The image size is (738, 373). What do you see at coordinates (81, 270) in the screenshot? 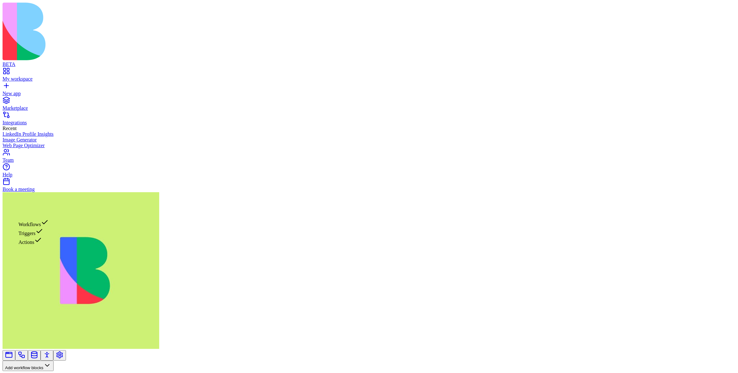
I see `img: WhatsApp_Image_2025-01-03_at_11.26.17_rubx1k.jpg` at bounding box center [81, 270].